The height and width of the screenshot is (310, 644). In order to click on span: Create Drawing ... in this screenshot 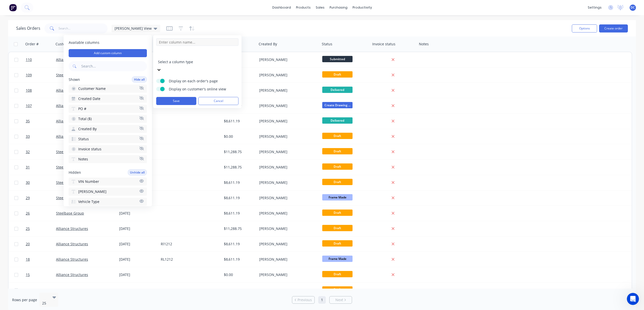, I will do `click(337, 105)`.